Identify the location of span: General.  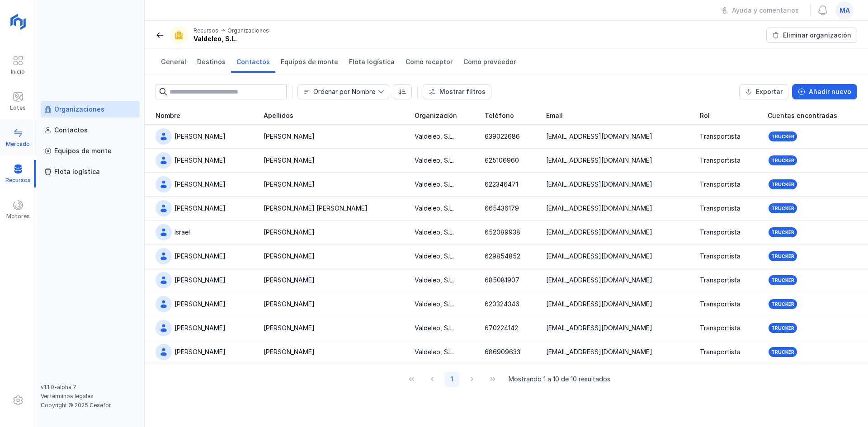
(174, 62).